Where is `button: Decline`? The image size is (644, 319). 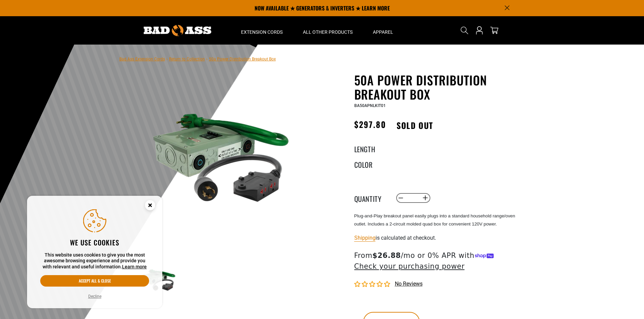
button: Decline is located at coordinates (95, 296).